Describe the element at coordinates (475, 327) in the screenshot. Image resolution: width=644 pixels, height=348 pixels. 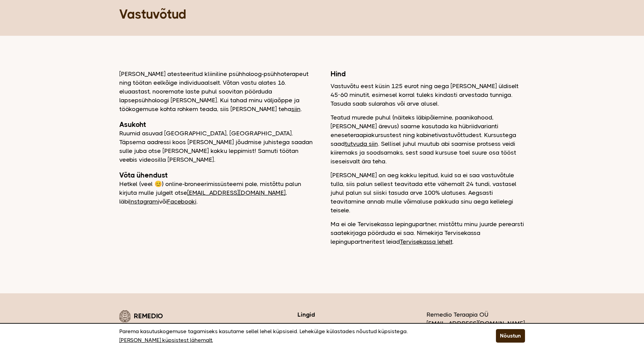
I see `div: Remedio Teraapia OÜ` at that location.